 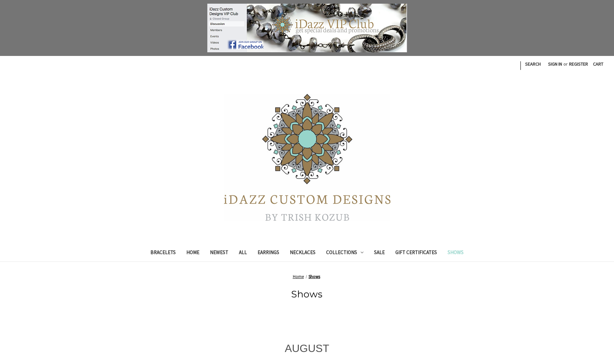 What do you see at coordinates (307, 157) in the screenshot?
I see `img: iDazz Custom Designs` at bounding box center [307, 157].